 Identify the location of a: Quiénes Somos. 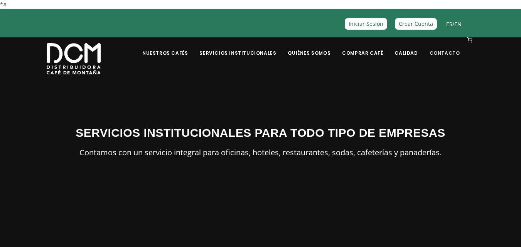
(309, 47).